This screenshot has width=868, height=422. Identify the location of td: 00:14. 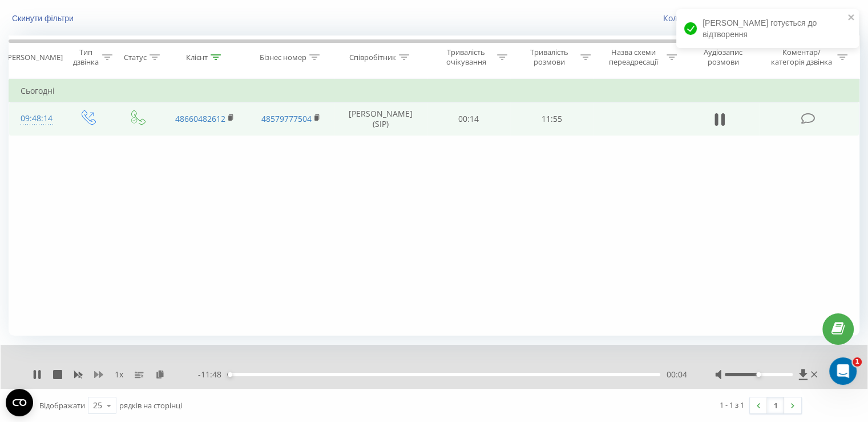
(468, 119).